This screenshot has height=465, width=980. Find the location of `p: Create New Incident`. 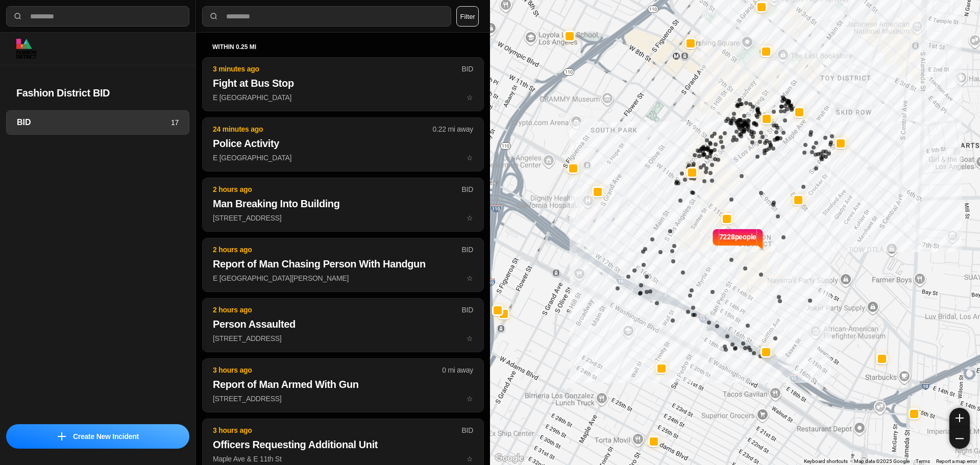

p: Create New Incident is located at coordinates (105, 436).